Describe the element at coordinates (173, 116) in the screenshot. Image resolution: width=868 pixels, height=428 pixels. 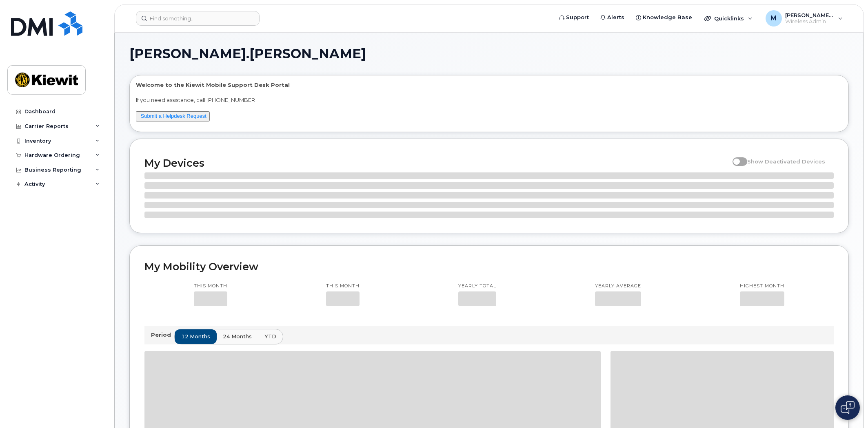
I see `a: Submit a Helpdesk Request` at that location.